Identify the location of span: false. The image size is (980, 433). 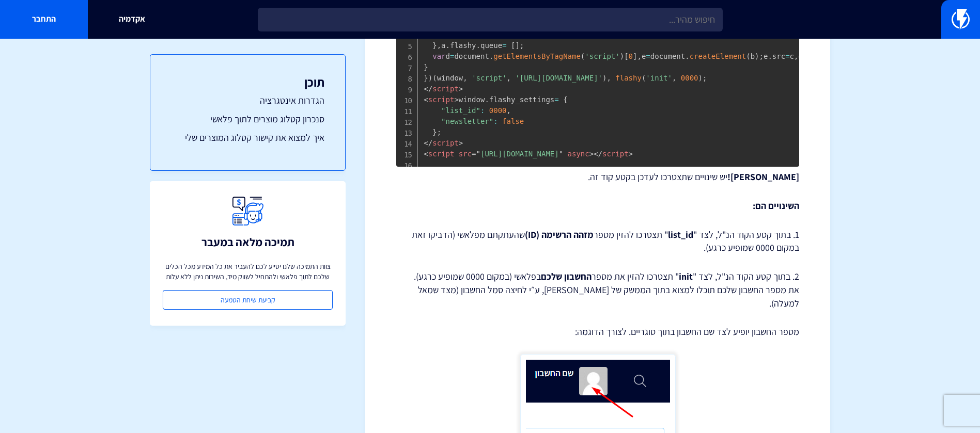
(513, 121).